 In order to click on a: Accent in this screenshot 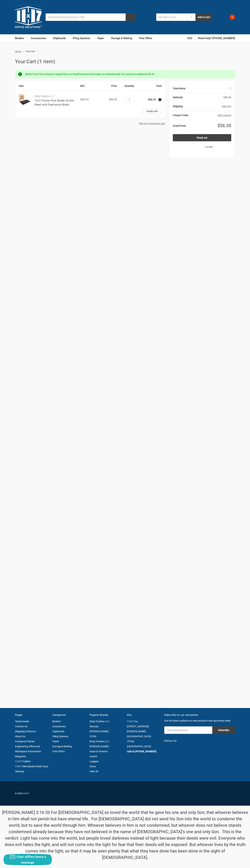, I will do `click(93, 756)`.